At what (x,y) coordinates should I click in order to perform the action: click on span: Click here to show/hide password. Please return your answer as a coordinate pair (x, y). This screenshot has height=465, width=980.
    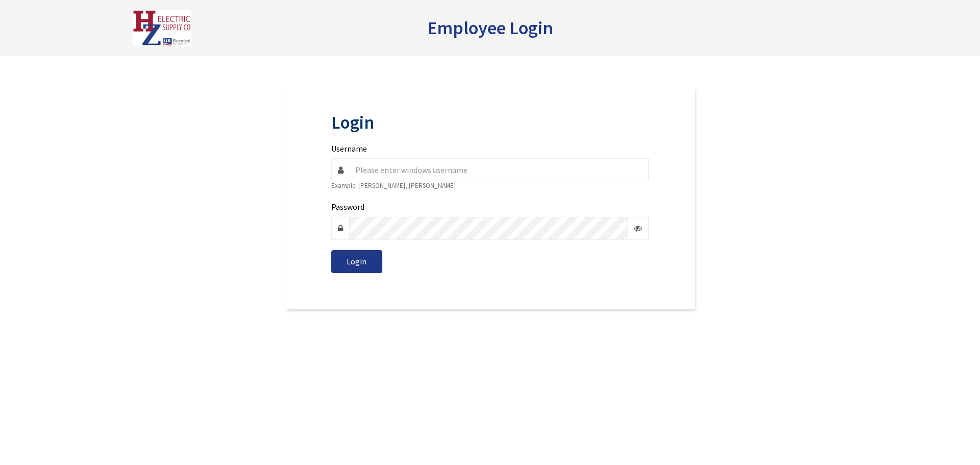
    Looking at the image, I should click on (638, 228).